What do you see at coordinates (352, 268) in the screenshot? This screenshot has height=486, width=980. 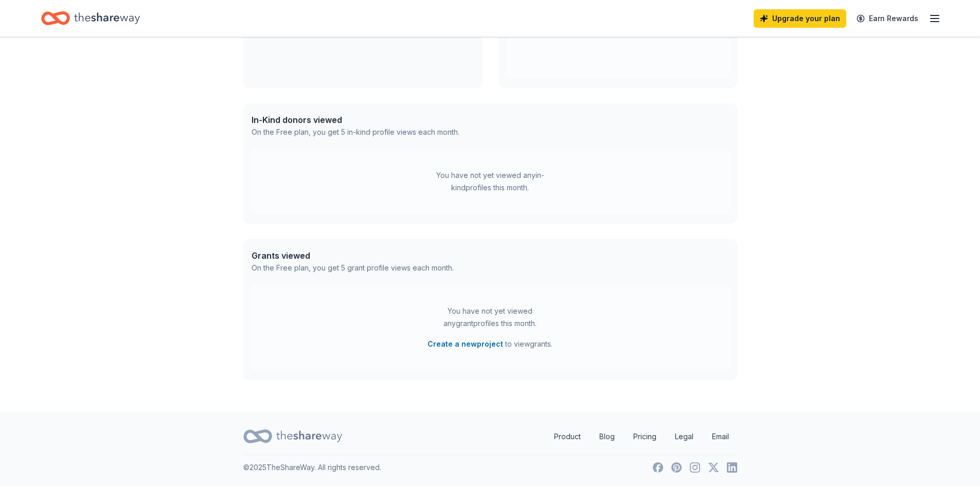 I see `div: On the Free plan, you get 5 grant profile views each month.` at bounding box center [352, 268].